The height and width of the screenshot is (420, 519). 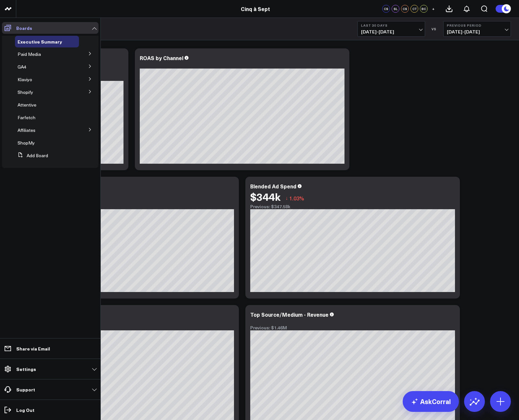 I want to click on span: Executive Summary, so click(x=39, y=42).